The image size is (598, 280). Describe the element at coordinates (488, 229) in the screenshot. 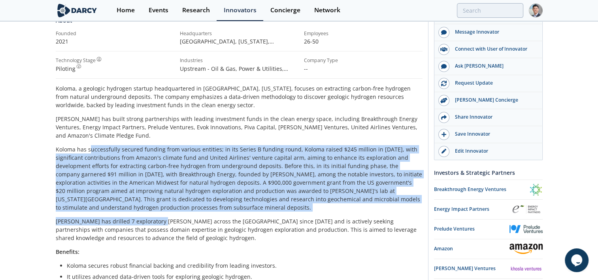

I see `a: Prelude Ventures Prelude Ventures` at that location.